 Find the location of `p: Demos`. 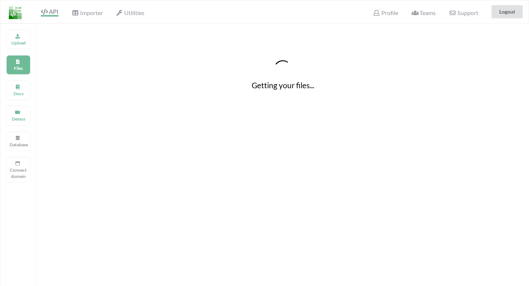

p: Demos is located at coordinates (18, 119).